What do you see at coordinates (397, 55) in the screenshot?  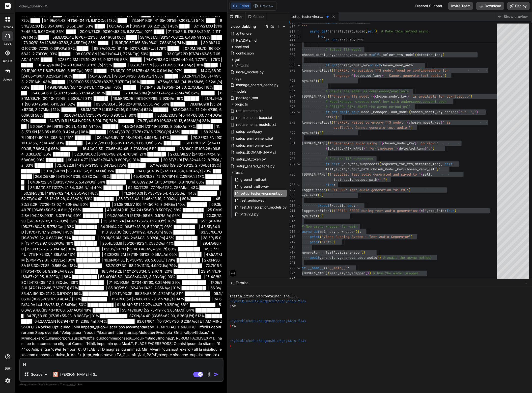 I see `span: ._select_tts_model` at bounding box center [397, 55].